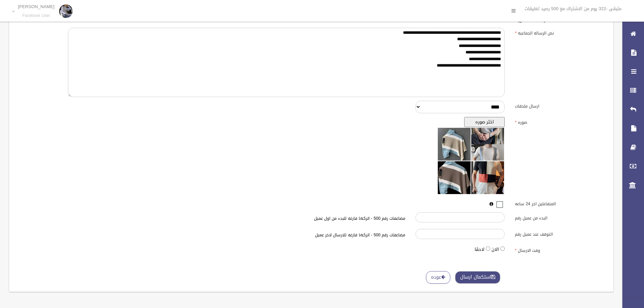  What do you see at coordinates (559, 203) in the screenshot?
I see `label: المتفاعلين اخر 24 ساعه` at bounding box center [559, 203].